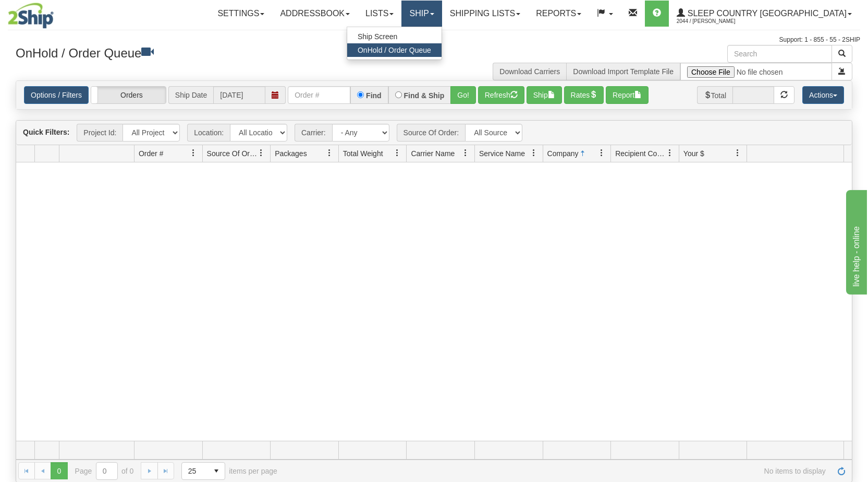 This screenshot has width=868, height=482. What do you see at coordinates (602, 153) in the screenshot?
I see `a: Company filter column settings` at bounding box center [602, 153].